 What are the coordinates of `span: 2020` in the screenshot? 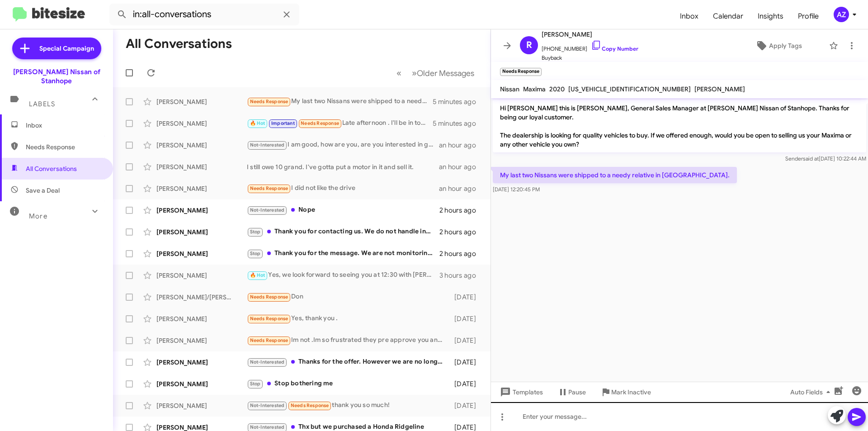 It's located at (557, 89).